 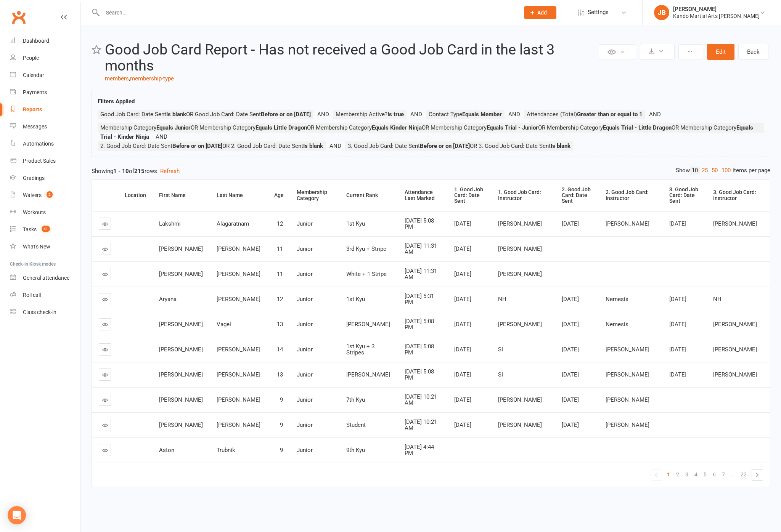 I want to click on span: Contact Type, so click(x=465, y=114).